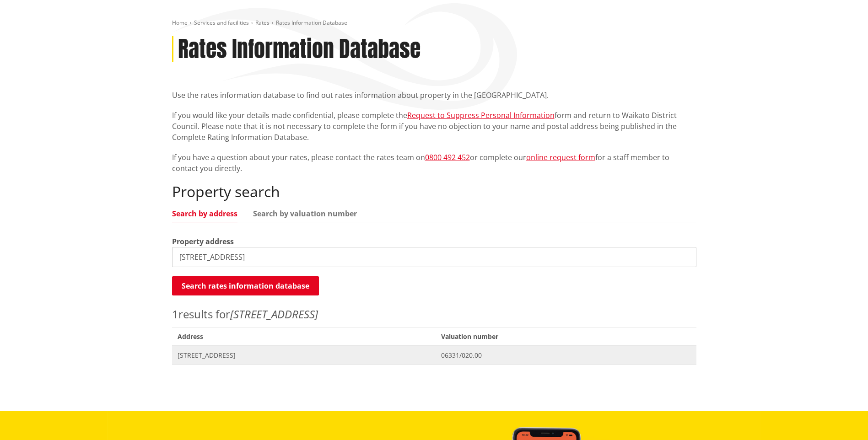 The height and width of the screenshot is (440, 868). I want to click on span: Address, so click(304, 336).